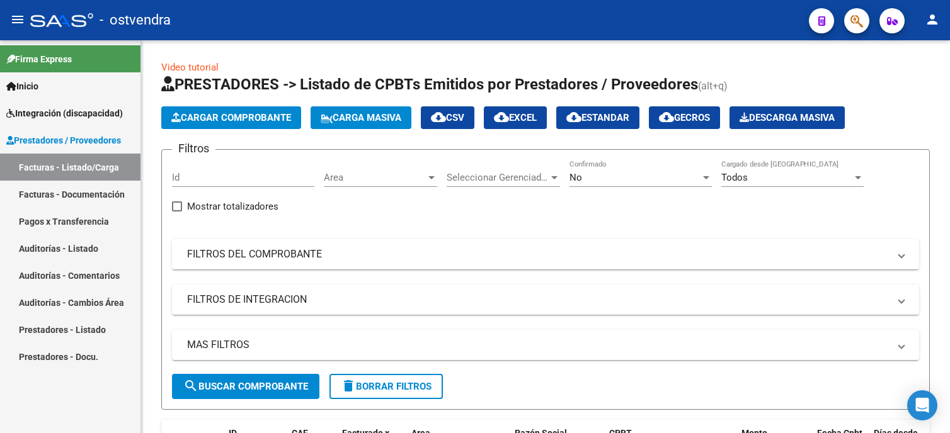  Describe the element at coordinates (734, 178) in the screenshot. I see `span: Todos` at that location.